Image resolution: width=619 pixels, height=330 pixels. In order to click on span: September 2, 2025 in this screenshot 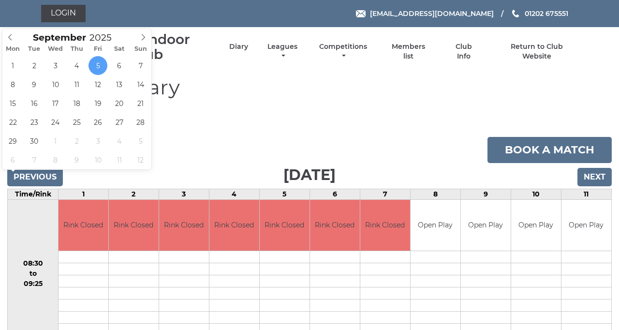, I will do `click(34, 65)`.